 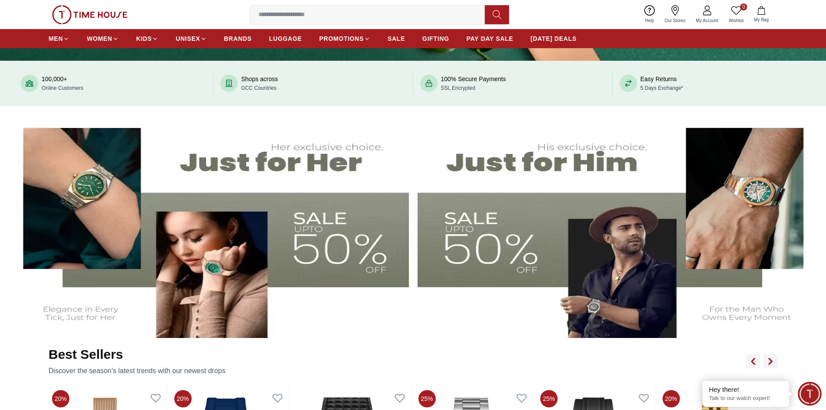 I want to click on a: UNISEX, so click(x=191, y=39).